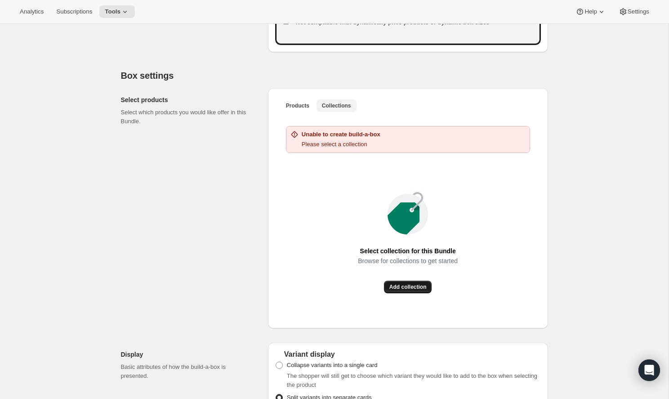 This screenshot has width=669, height=399. What do you see at coordinates (332, 365) in the screenshot?
I see `span: Collapse variants into a single card` at bounding box center [332, 365].